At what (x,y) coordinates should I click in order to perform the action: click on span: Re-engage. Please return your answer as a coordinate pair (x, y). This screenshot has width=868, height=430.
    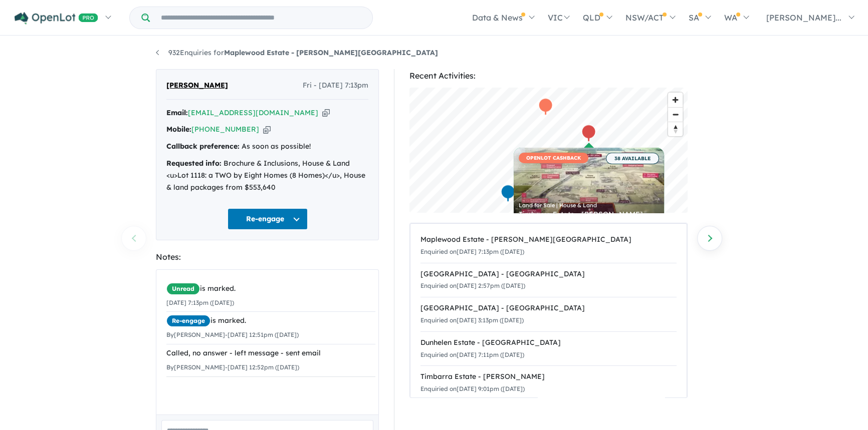
    Looking at the image, I should click on (189, 321).